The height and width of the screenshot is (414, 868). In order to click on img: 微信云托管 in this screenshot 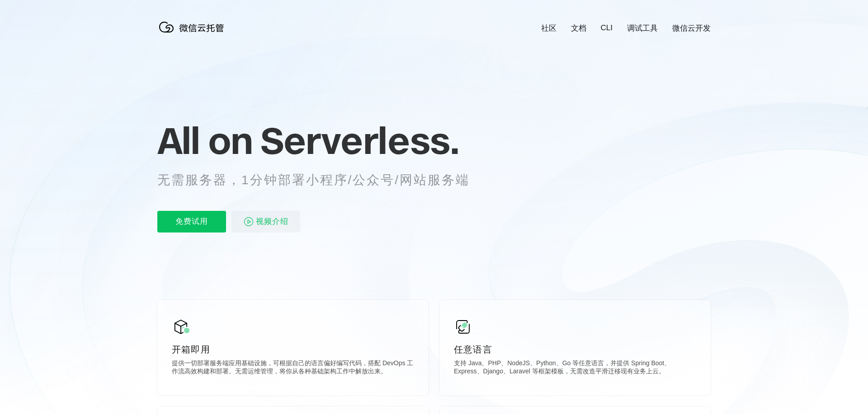, I will do `click(193, 27)`.